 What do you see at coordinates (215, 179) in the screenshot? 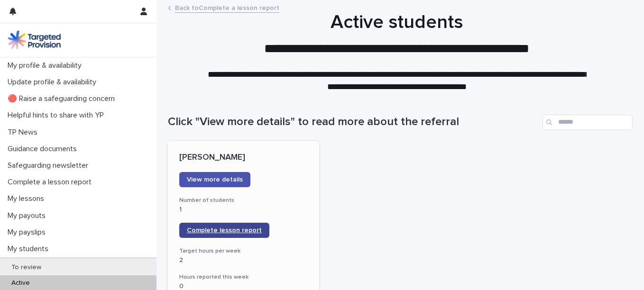
I see `a: View more details` at bounding box center [215, 179].